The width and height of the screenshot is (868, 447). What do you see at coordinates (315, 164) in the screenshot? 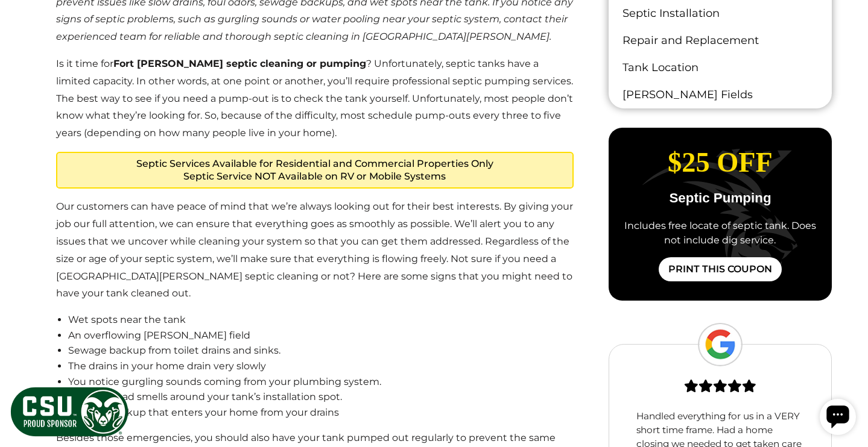
I see `span: Septic Services Available for Residential and Commercial Properties Only` at bounding box center [315, 164].